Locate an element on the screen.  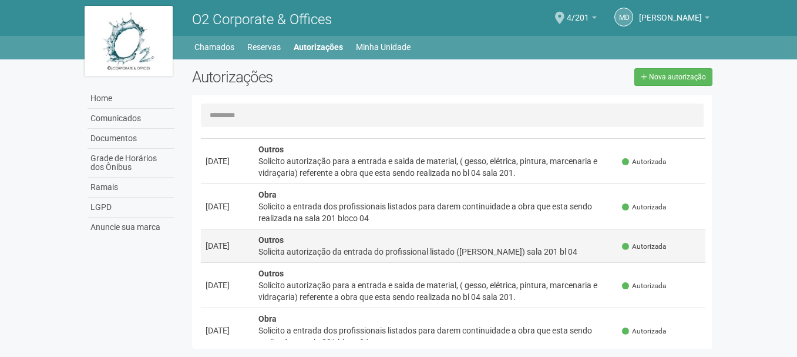
a: Nova autorização is located at coordinates (673, 77).